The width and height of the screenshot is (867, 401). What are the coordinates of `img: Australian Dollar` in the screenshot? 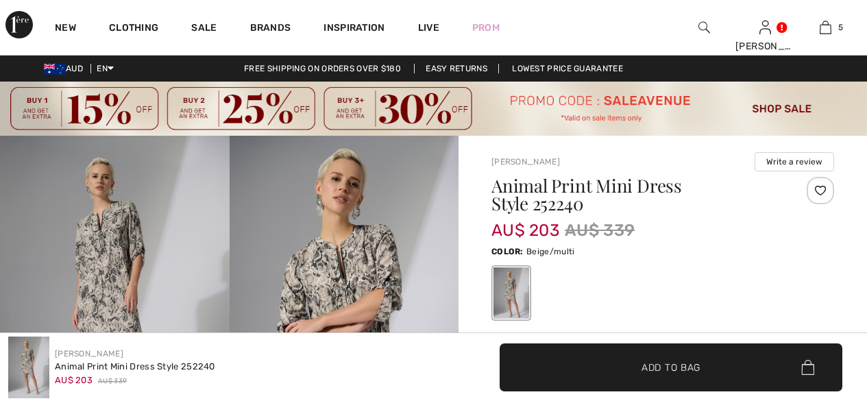 It's located at (55, 69).